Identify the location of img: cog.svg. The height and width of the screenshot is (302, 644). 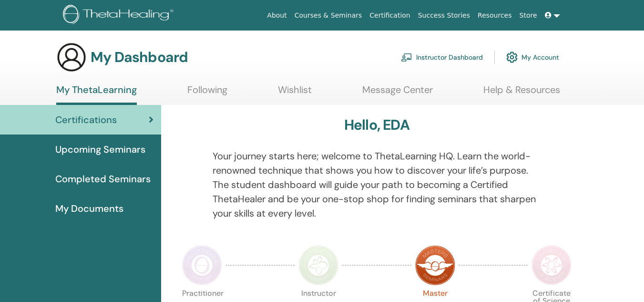
(512, 57).